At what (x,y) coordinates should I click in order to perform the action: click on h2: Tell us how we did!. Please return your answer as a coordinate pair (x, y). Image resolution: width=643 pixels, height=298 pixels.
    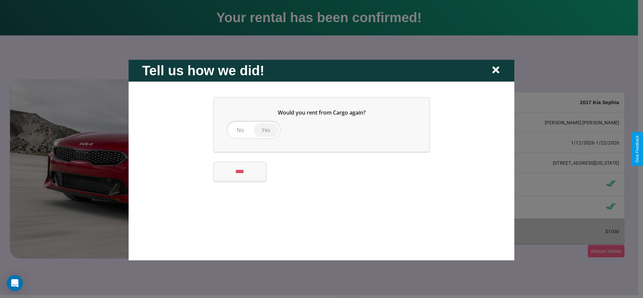
    Looking at the image, I should click on (203, 70).